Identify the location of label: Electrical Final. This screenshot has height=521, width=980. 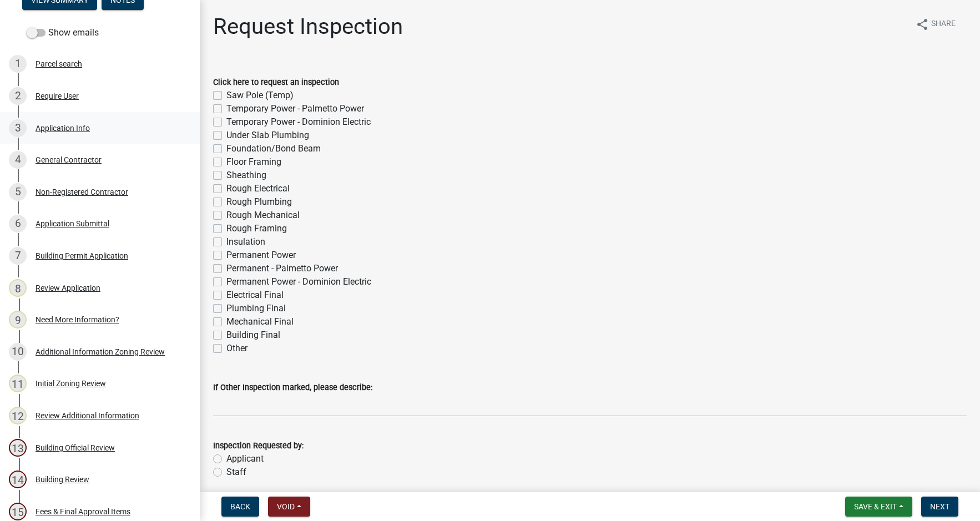
(254, 295).